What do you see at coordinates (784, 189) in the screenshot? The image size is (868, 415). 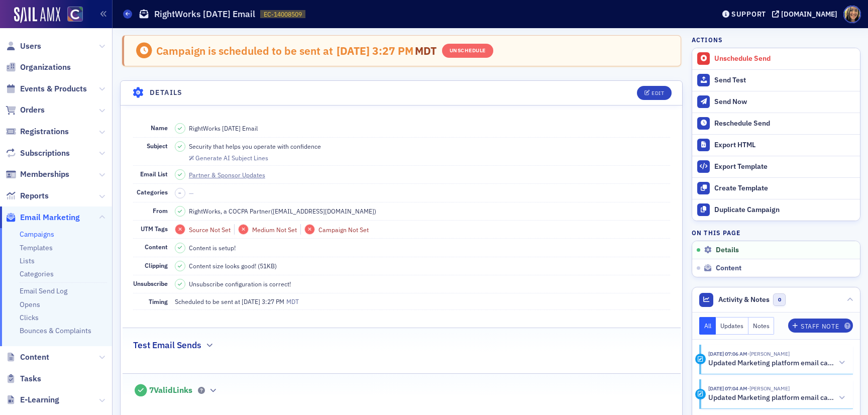 I see `div: Create Template` at bounding box center [784, 189].